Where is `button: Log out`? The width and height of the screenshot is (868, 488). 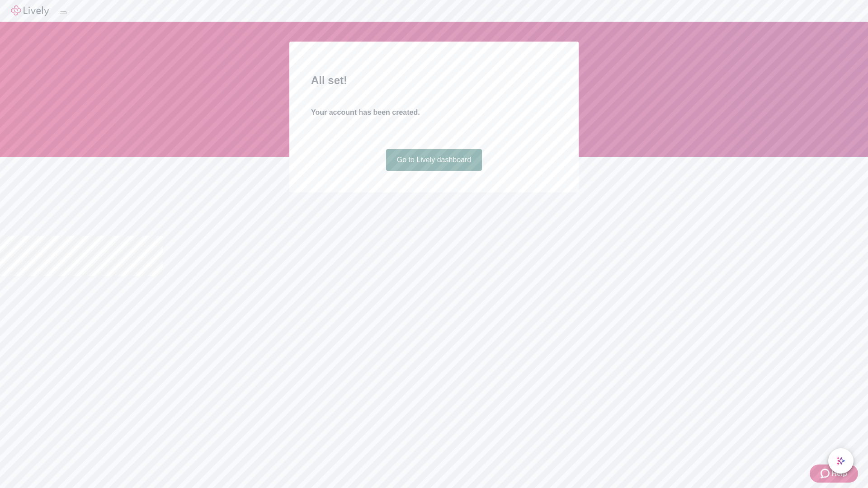
button: Log out is located at coordinates (64, 12).